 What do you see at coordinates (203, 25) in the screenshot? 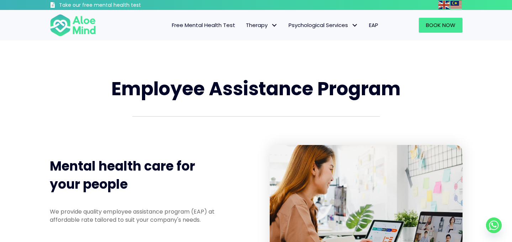
I see `a: Free Mental Health Test` at bounding box center [203, 25].